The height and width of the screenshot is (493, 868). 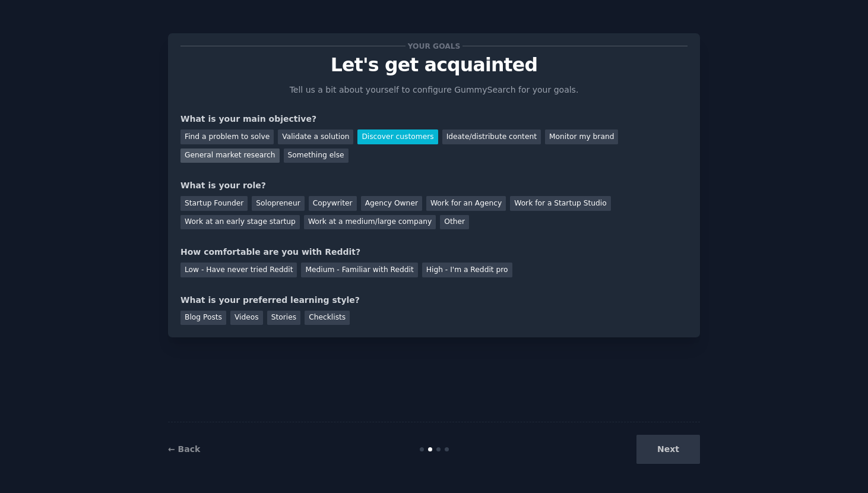 What do you see at coordinates (581, 136) in the screenshot?
I see `div: Monitor my brand` at bounding box center [581, 136].